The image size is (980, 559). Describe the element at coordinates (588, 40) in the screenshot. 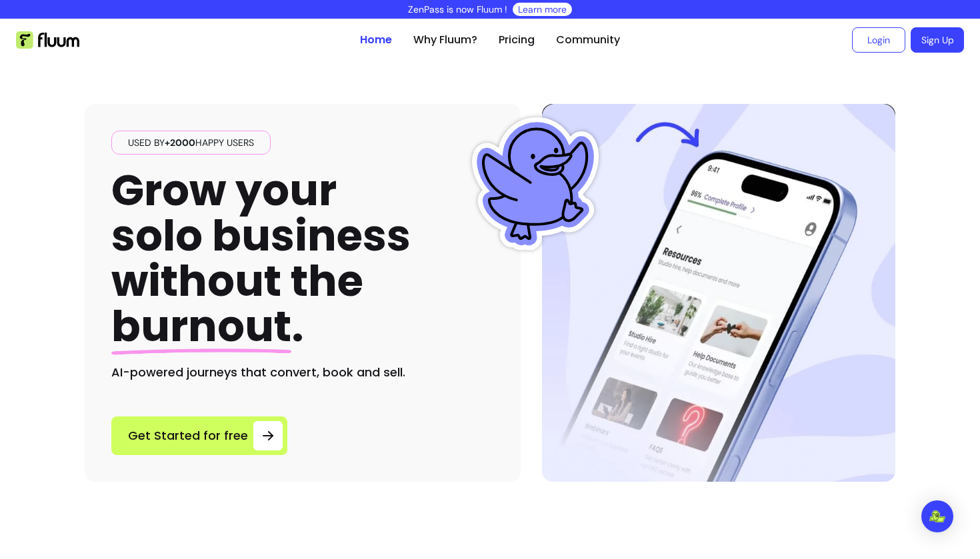

I see `a: Community` at that location.